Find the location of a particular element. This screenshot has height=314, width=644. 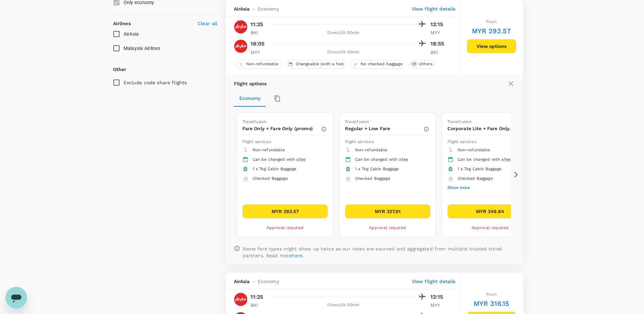

p: 18:05 is located at coordinates (258, 44).